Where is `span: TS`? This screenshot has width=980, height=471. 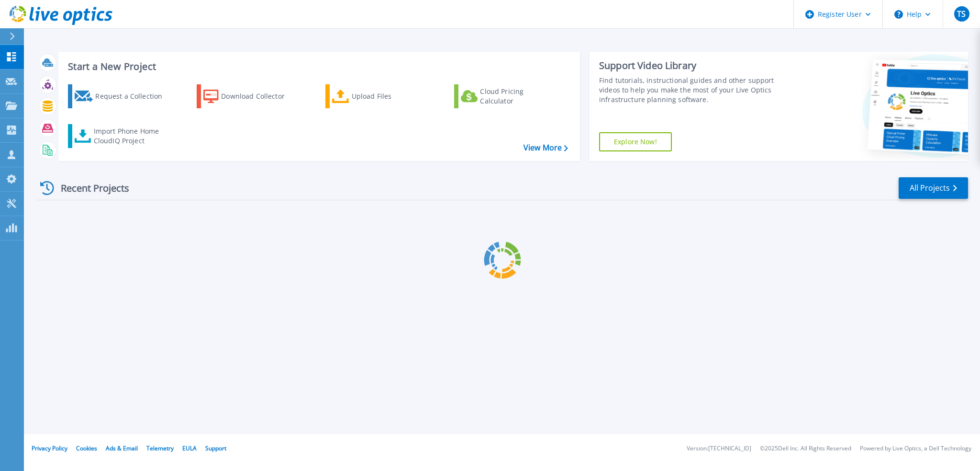
span: TS is located at coordinates (962, 14).